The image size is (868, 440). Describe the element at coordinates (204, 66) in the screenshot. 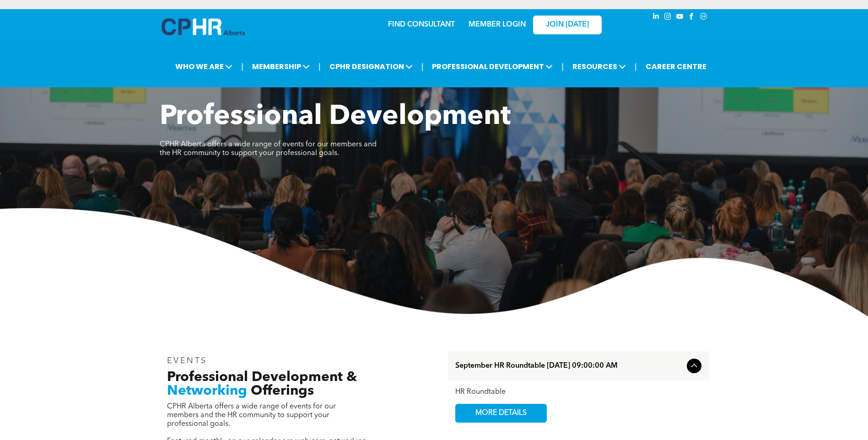

I see `span: WHO WE ARE` at that location.